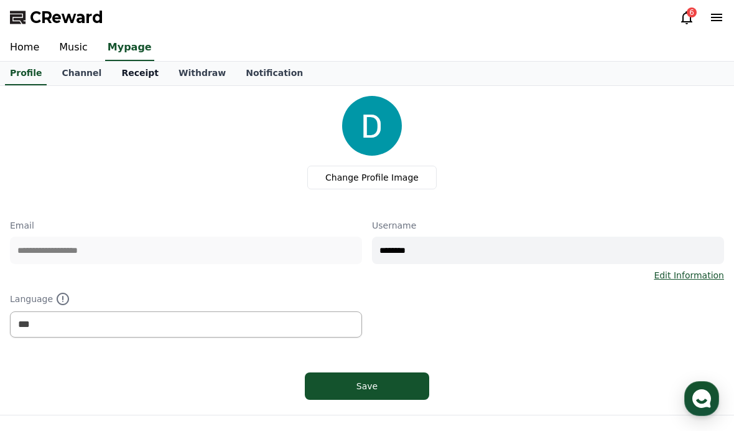  What do you see at coordinates (689, 275) in the screenshot?
I see `a: Edit Information` at bounding box center [689, 275].